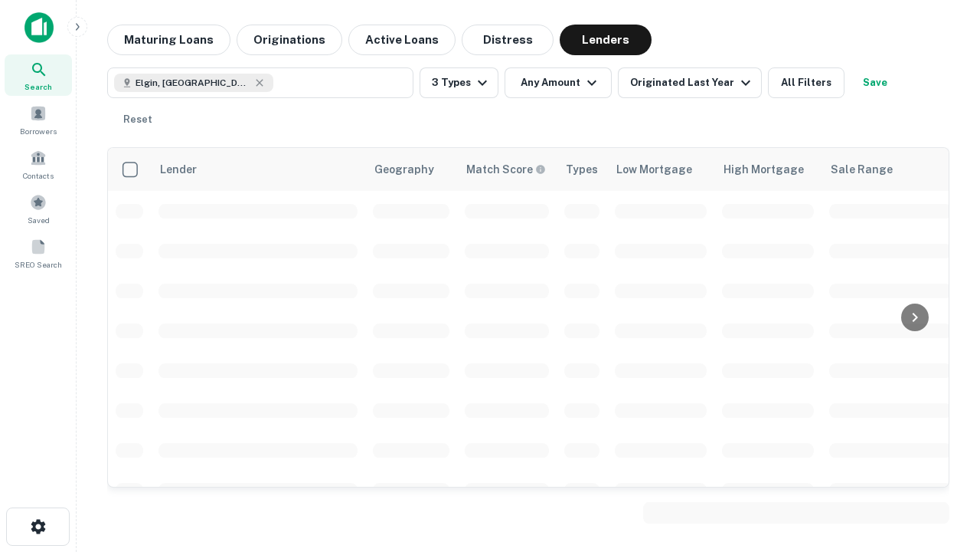  I want to click on div: Saved, so click(39, 208).